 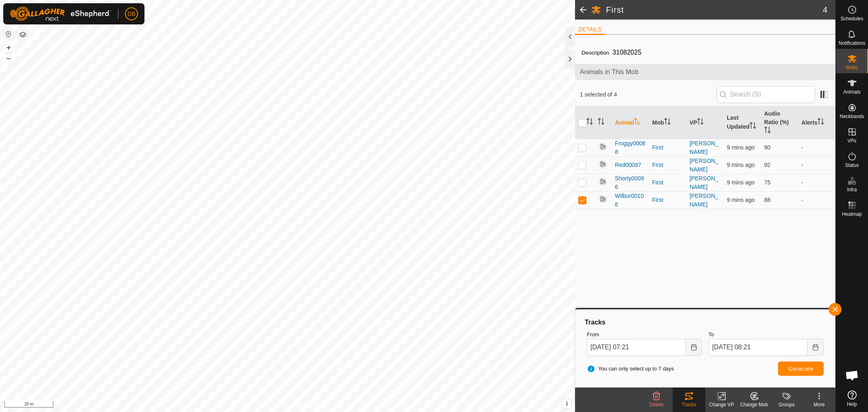 What do you see at coordinates (754, 405) in the screenshot?
I see `div: Change Mob` at bounding box center [754, 405].